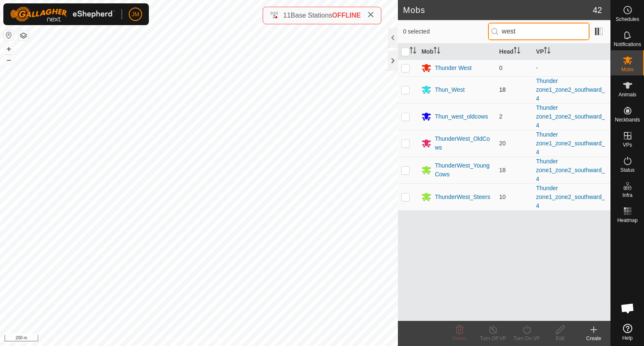 The width and height of the screenshot is (644, 346). Describe the element at coordinates (593, 338) in the screenshot. I see `div: Create` at that location.